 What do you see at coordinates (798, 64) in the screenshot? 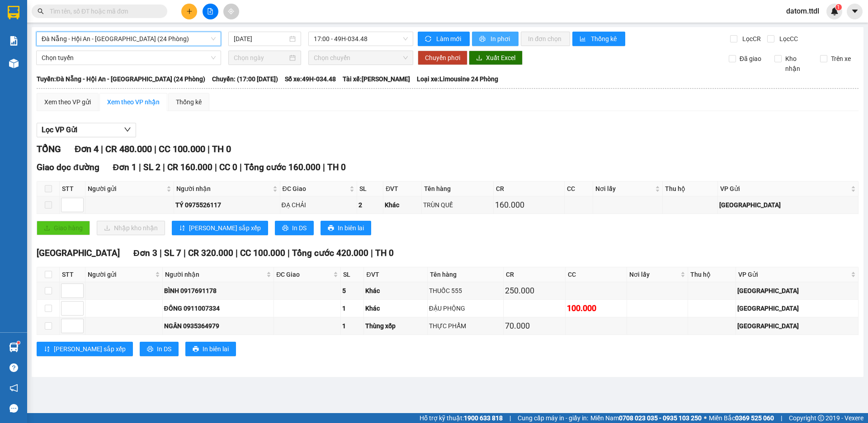
I see `span: Kho nhận` at bounding box center [798, 64].